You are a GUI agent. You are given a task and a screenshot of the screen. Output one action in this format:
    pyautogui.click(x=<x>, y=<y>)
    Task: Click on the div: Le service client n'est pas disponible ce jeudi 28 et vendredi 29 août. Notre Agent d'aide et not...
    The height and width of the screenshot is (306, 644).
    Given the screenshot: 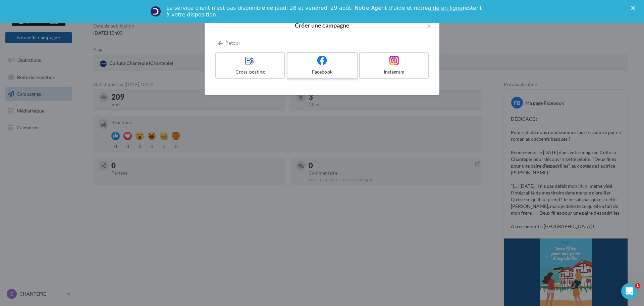 What is the action you would take?
    pyautogui.click(x=324, y=11)
    